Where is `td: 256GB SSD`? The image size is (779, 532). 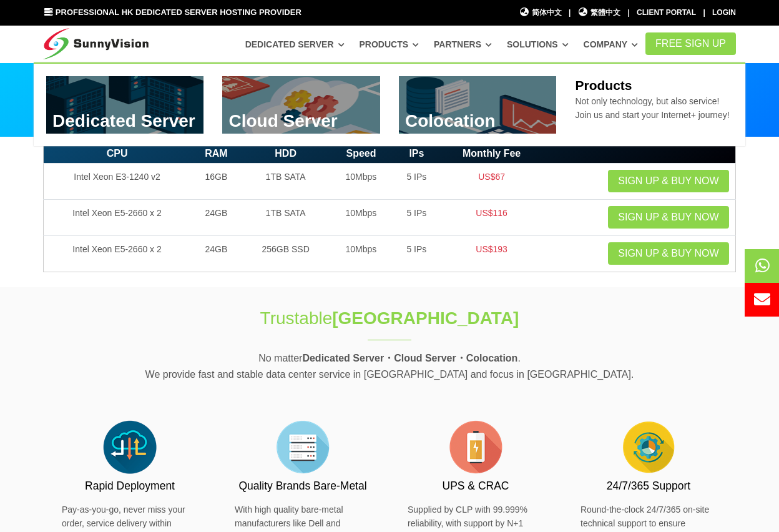 td: 256GB SSD is located at coordinates (286, 254).